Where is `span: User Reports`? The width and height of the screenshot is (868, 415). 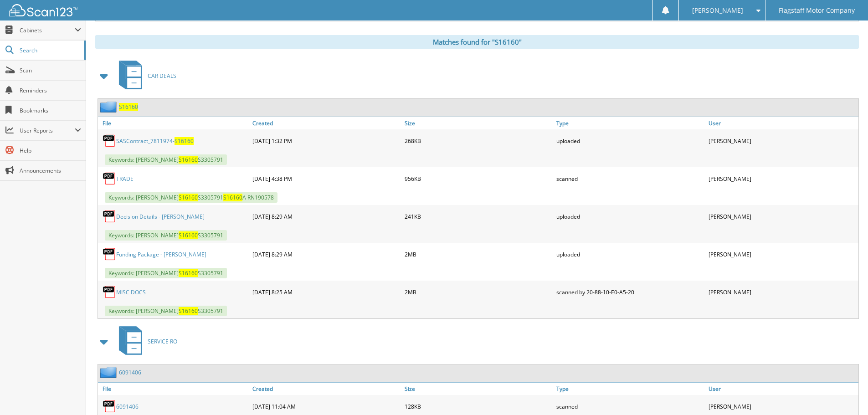
span: User Reports is located at coordinates (47, 131).